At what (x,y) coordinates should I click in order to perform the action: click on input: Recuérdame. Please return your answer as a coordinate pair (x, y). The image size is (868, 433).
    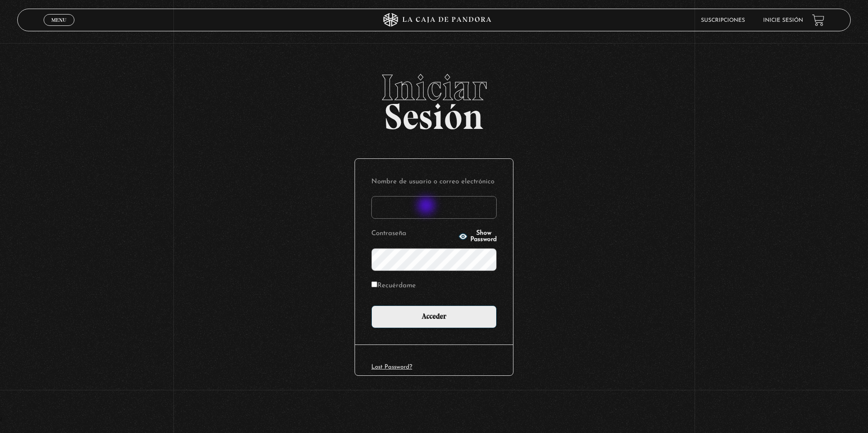
    Looking at the image, I should click on (374, 284).